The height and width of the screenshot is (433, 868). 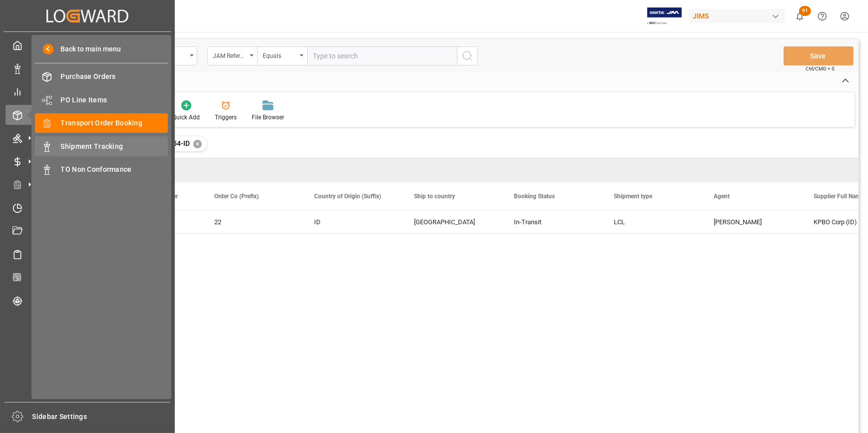 I want to click on input: Type to search, so click(x=382, y=56).